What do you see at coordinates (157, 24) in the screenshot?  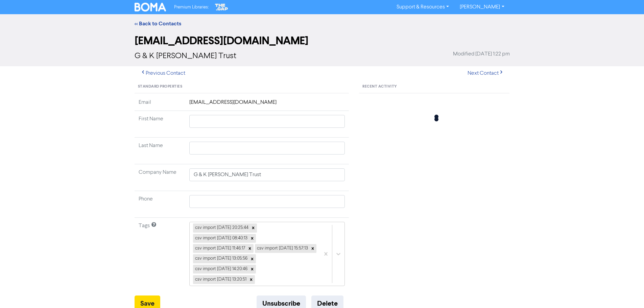 I see `a: << Back to Contacts` at bounding box center [157, 24].